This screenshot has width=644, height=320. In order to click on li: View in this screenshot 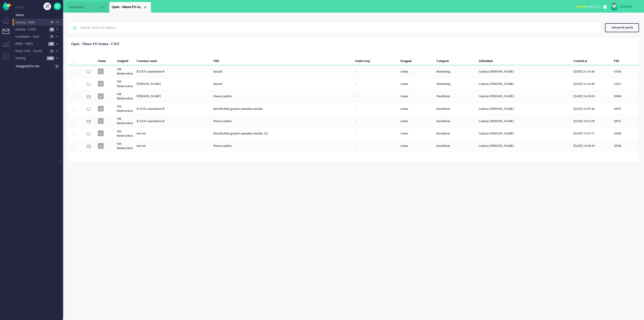, I will do `click(130, 7)`.